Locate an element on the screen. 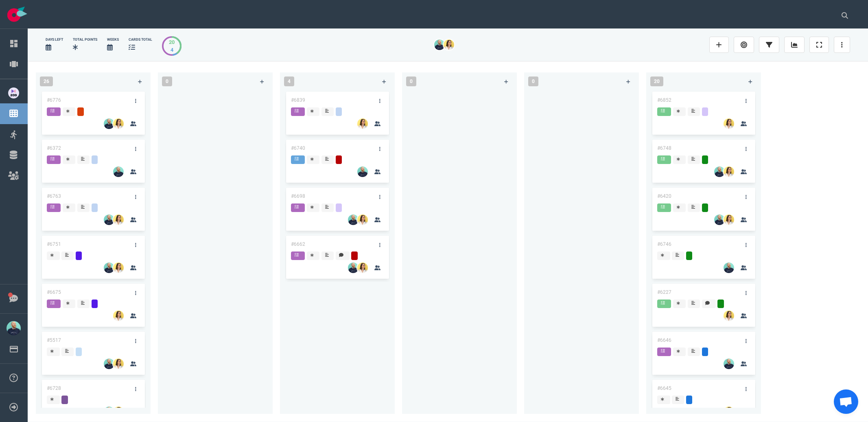 This screenshot has height=422, width=868. div: cards total is located at coordinates (141, 40).